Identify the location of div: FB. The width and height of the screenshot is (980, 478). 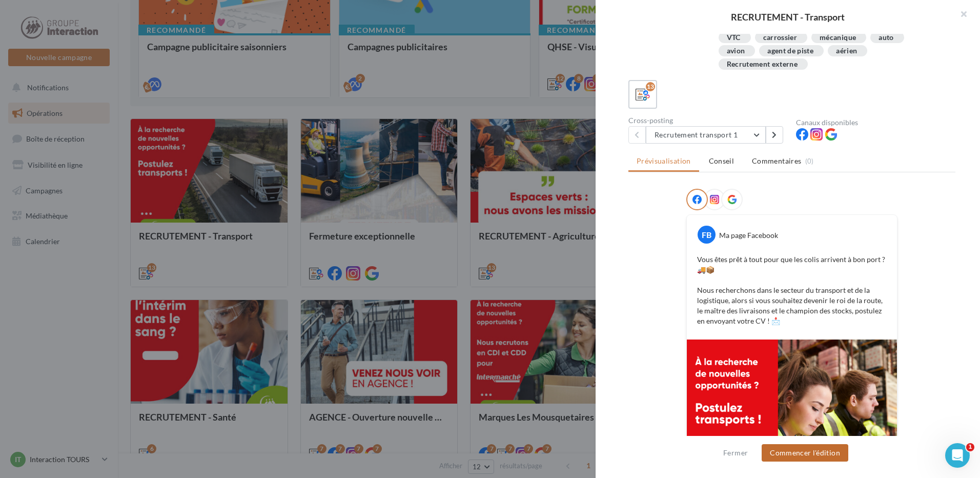
(706, 234).